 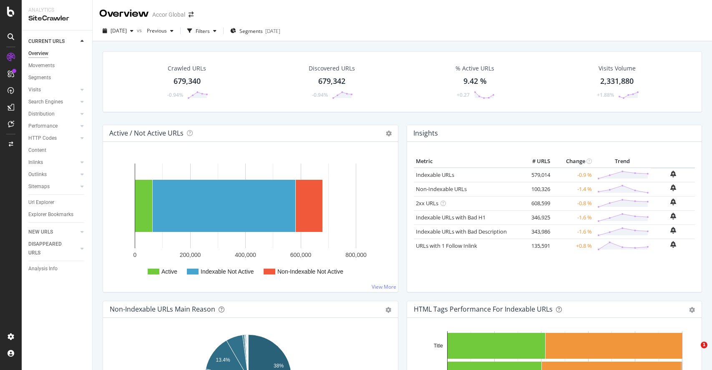 What do you see at coordinates (202, 31) in the screenshot?
I see `button: Filters` at bounding box center [202, 31].